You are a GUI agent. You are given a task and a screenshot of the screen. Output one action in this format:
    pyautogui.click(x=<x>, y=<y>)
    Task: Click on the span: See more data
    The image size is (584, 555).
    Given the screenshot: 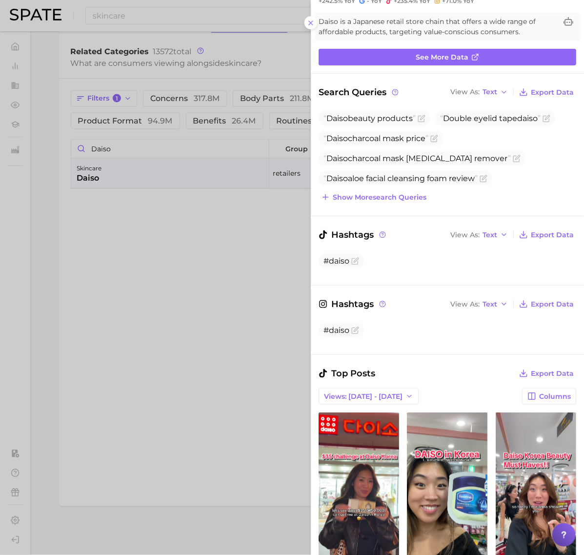 What is the action you would take?
    pyautogui.click(x=442, y=57)
    